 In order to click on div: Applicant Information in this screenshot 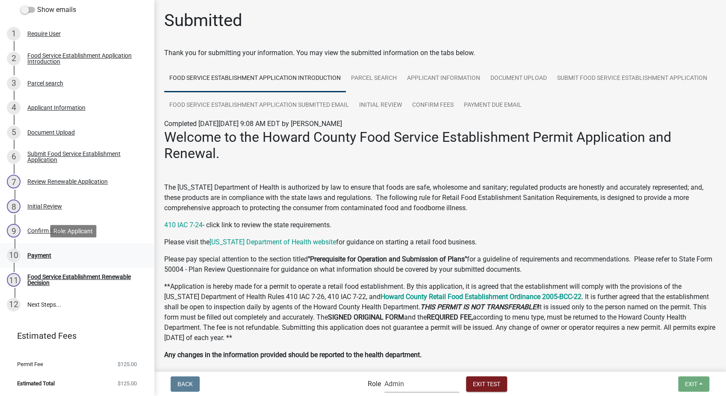, I will do `click(56, 108)`.